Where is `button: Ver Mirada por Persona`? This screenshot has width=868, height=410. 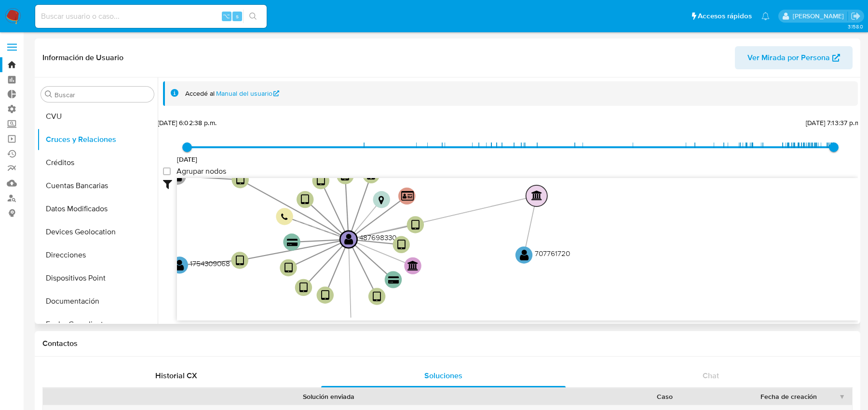 button: Ver Mirada por Persona is located at coordinates (794, 57).